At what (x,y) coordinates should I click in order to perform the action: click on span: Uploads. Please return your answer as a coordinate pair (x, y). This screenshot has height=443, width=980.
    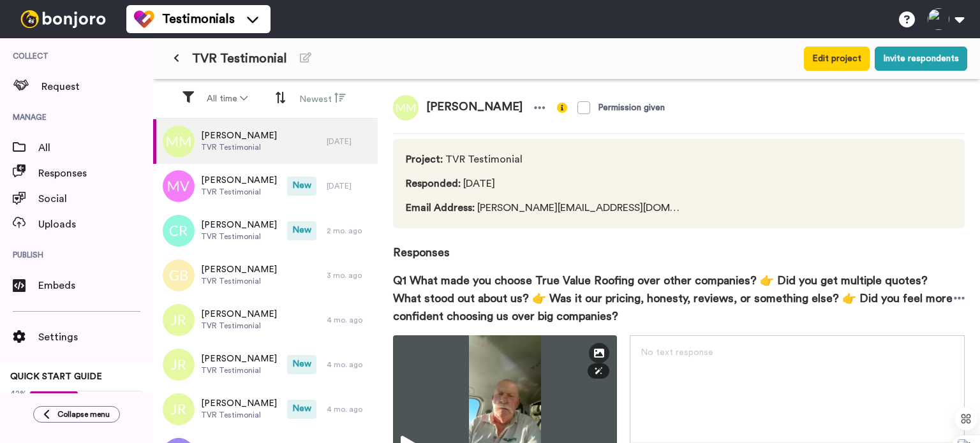
    Looking at the image, I should click on (95, 224).